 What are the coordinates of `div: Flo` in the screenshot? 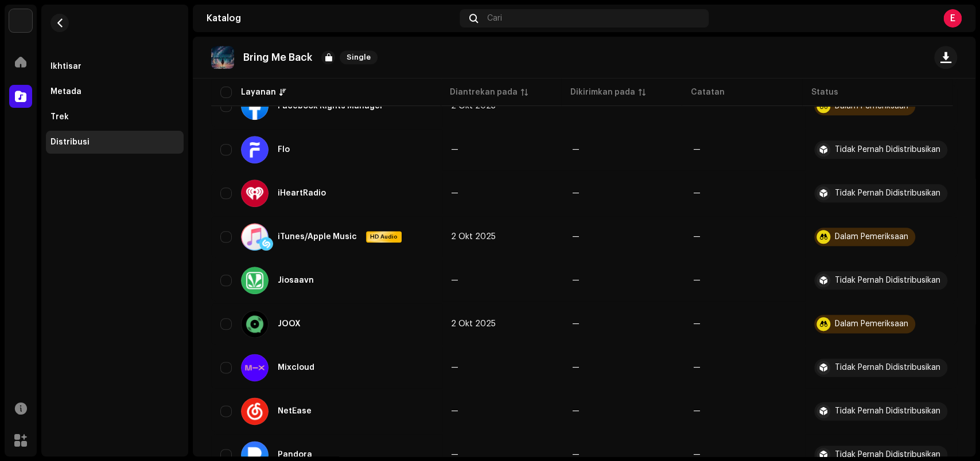 It's located at (283, 150).